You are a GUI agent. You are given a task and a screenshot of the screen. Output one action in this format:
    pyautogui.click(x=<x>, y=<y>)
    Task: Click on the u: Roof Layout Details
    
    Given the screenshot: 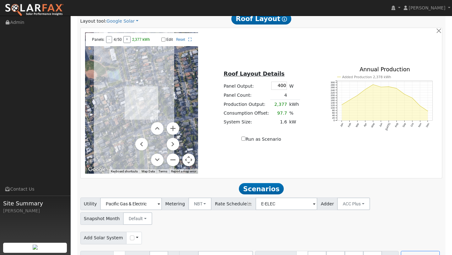 What is the action you would take?
    pyautogui.click(x=254, y=74)
    